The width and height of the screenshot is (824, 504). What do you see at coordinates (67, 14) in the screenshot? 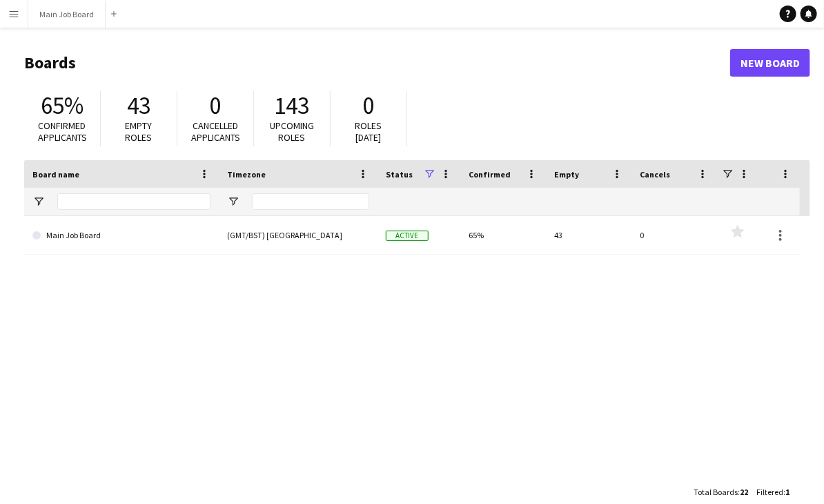
I see `button: Main Job Board` at bounding box center [67, 14].